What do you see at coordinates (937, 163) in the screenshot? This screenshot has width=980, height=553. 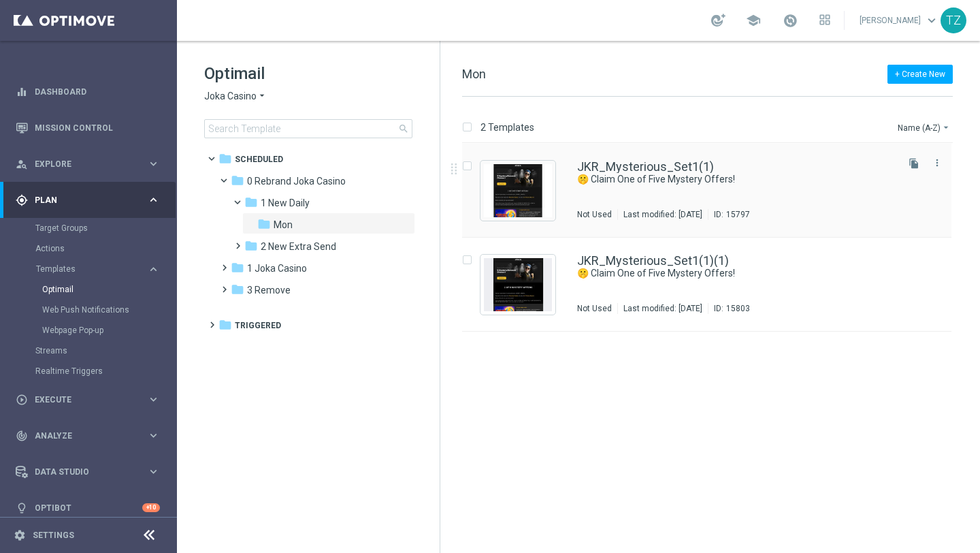 I see `i: more_vert` at bounding box center [937, 163].